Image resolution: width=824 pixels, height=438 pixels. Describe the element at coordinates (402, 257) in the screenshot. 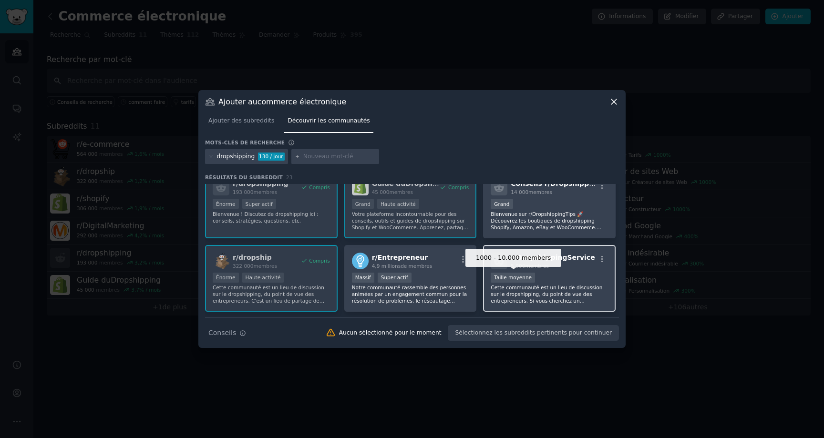

I see `font: Entrepreneur` at that location.